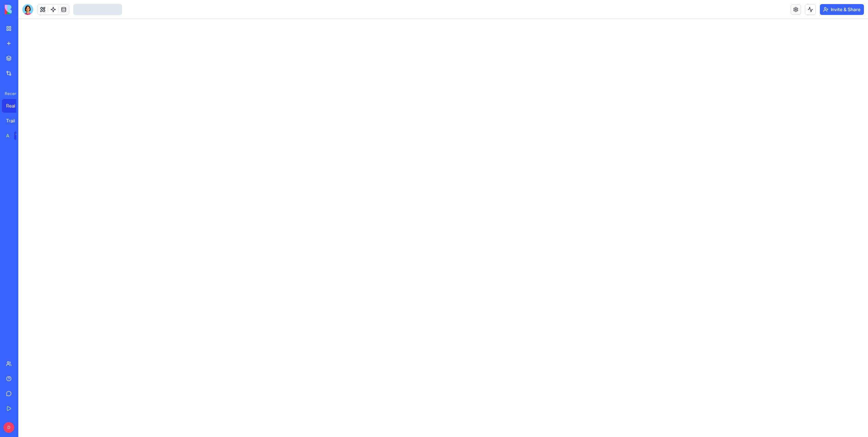 Image resolution: width=868 pixels, height=437 pixels. Describe the element at coordinates (15, 106) in the screenshot. I see `div: Real Estate AI Assistant` at that location.